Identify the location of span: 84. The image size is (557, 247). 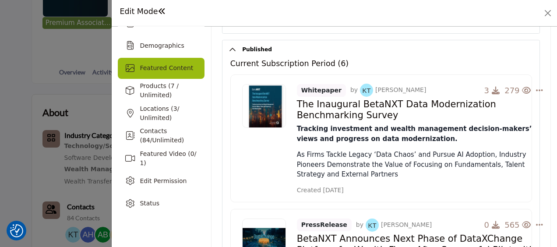
(146, 140).